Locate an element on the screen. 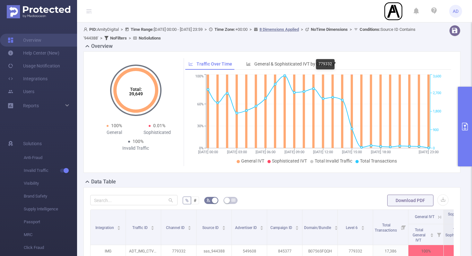  span: MRC is located at coordinates (50, 235).